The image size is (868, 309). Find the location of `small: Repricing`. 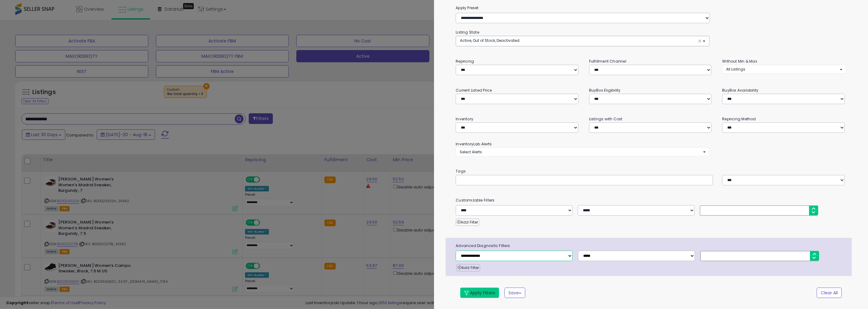

small: Repricing is located at coordinates (465, 61).